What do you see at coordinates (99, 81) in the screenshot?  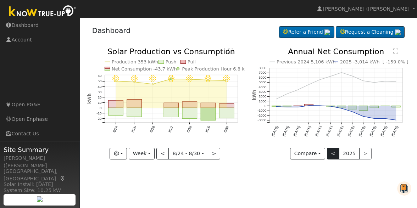 I see `text: 50` at bounding box center [99, 81].